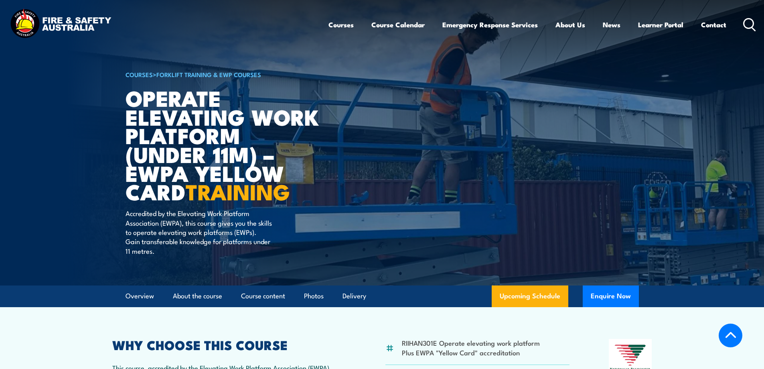 This screenshot has height=369, width=764. I want to click on a: Delivery, so click(354, 296).